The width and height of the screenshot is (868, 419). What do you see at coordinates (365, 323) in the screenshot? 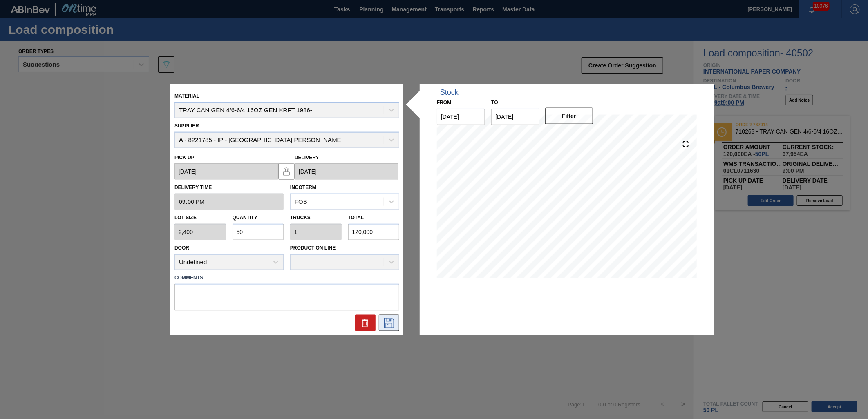
I see `div: Delete Order` at bounding box center [365, 323].